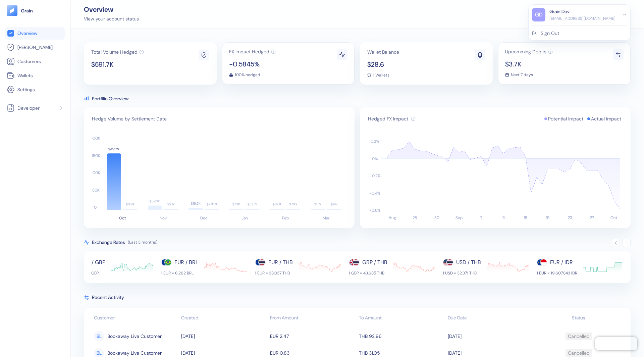 This screenshot has height=357, width=644. What do you see at coordinates (550, 33) in the screenshot?
I see `div: Sign Out` at bounding box center [550, 33].